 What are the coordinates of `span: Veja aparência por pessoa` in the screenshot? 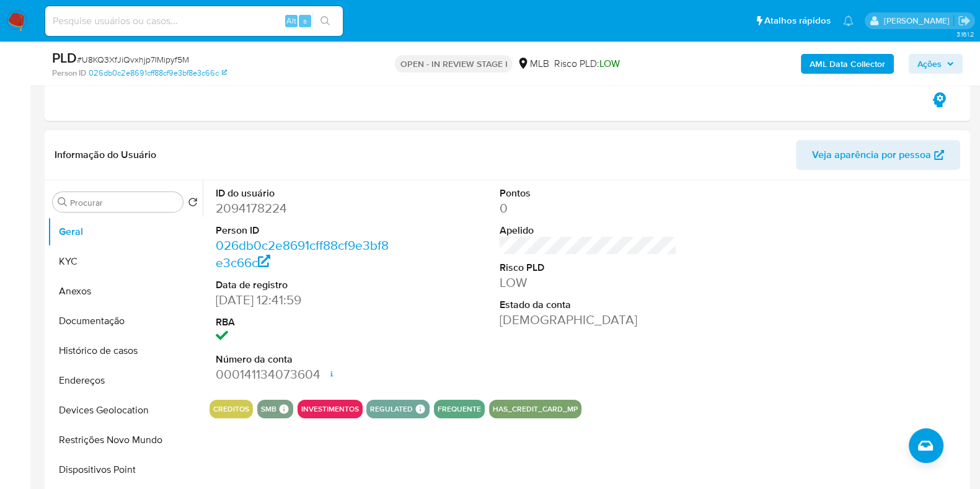 It's located at (871, 155).